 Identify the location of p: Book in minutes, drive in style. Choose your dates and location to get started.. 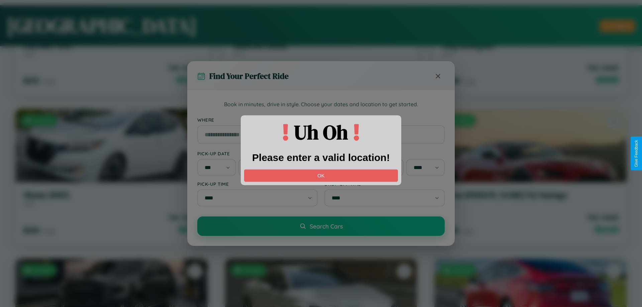
(321, 105).